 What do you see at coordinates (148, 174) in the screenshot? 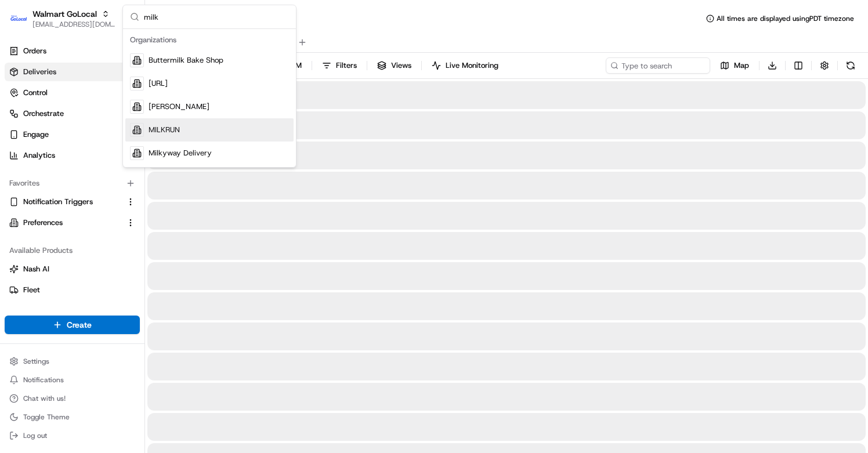
I see `span: API Documentation` at bounding box center [148, 174].